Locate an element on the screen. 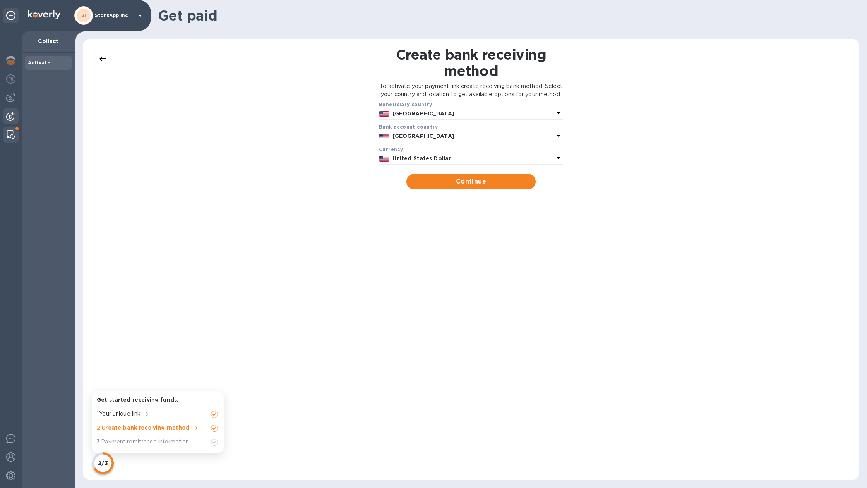  h1: Create bank receiving method is located at coordinates (471, 63).